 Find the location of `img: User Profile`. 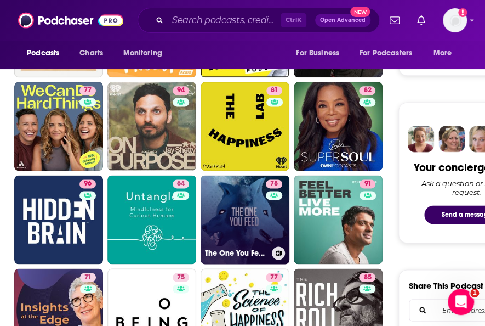

img: User Profile is located at coordinates (455, 20).